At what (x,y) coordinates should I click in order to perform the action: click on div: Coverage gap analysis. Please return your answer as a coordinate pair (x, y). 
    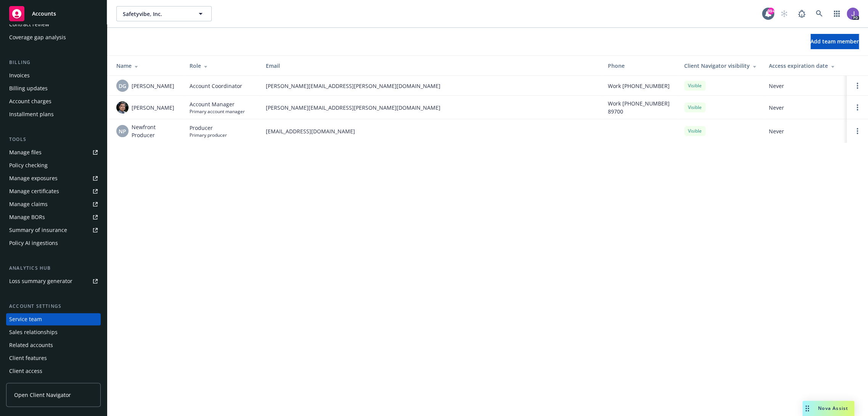
    Looking at the image, I should click on (37, 37).